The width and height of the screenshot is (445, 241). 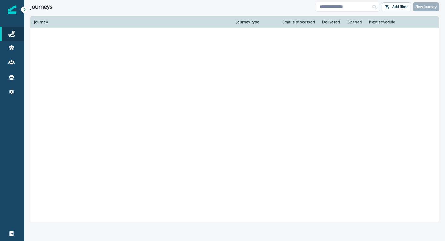 What do you see at coordinates (131, 22) in the screenshot?
I see `div: Journey` at bounding box center [131, 22].